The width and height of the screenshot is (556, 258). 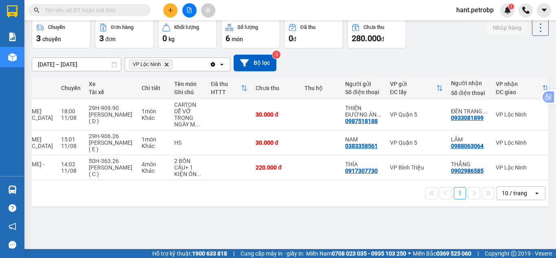 What do you see at coordinates (154, 88) in the screenshot?
I see `div: Chi tiết` at bounding box center [154, 88].